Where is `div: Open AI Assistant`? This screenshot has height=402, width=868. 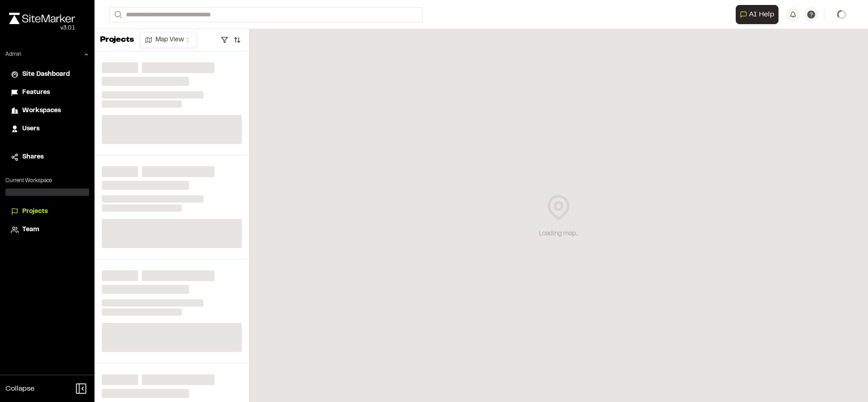
div: Open AI Assistant is located at coordinates (759, 14).